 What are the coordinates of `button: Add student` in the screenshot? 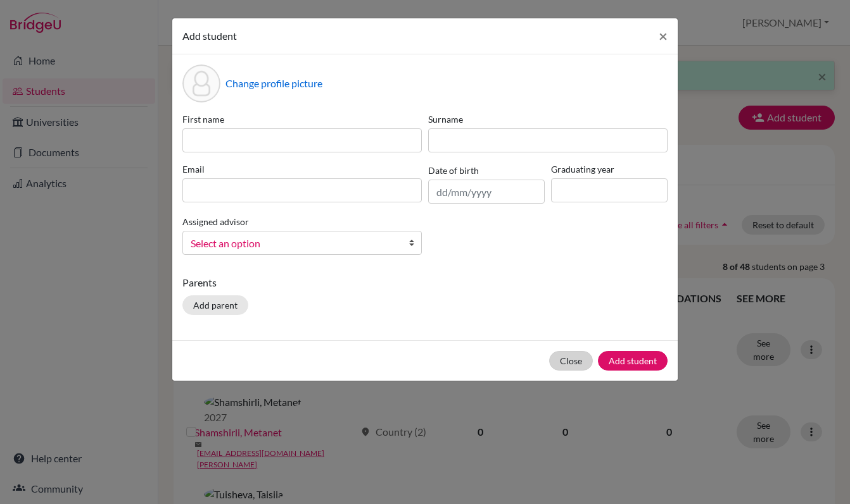 It's located at (632, 361).